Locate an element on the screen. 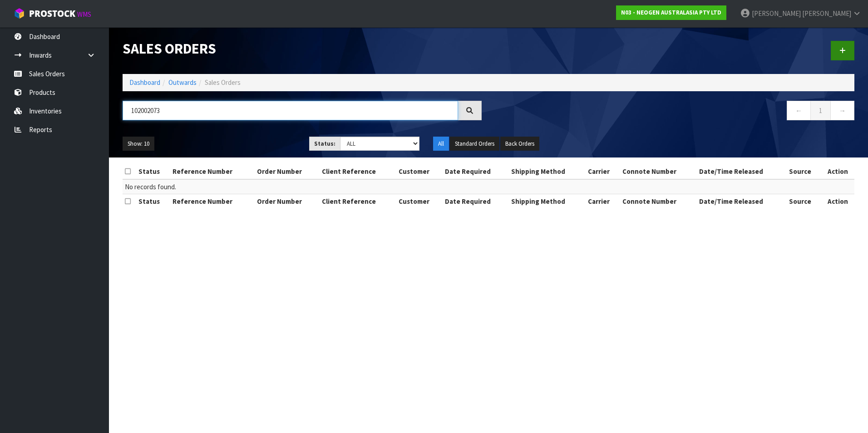  nav: Page navigation is located at coordinates (674, 112).